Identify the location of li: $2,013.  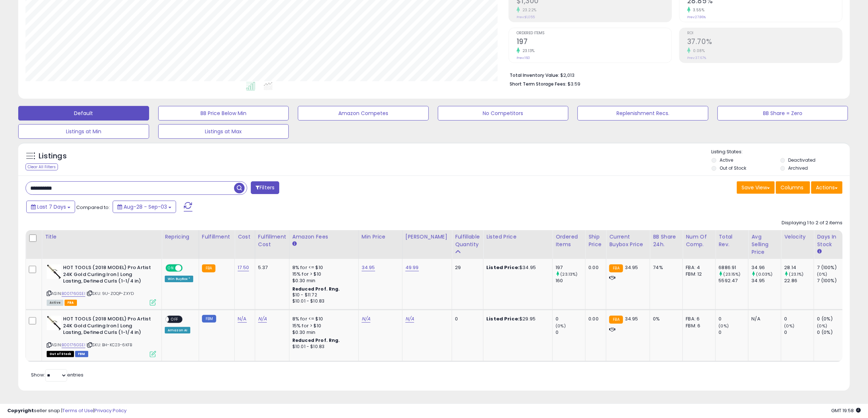
(673, 75).